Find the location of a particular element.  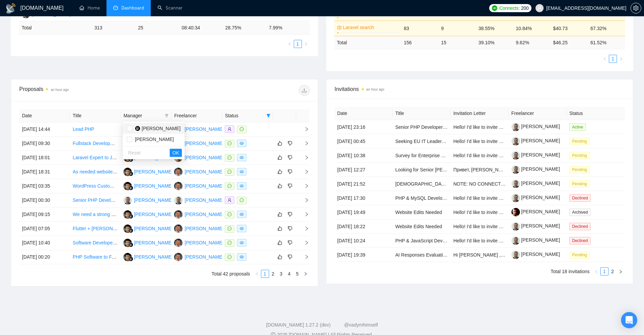

span: Connects: is located at coordinates (509, 8).